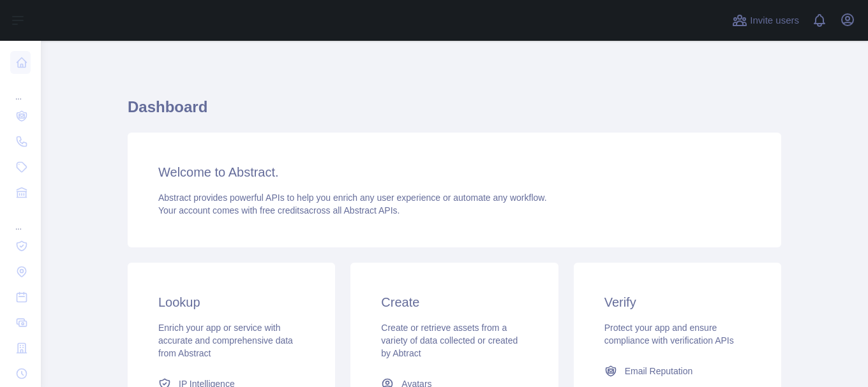 This screenshot has width=868, height=387. Describe the element at coordinates (774, 20) in the screenshot. I see `span: Invite users` at that location.